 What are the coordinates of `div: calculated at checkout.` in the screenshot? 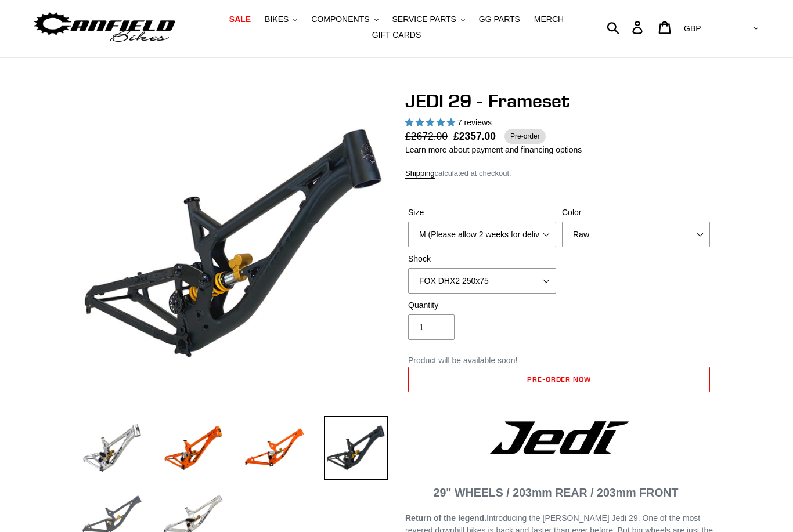 It's located at (559, 173).